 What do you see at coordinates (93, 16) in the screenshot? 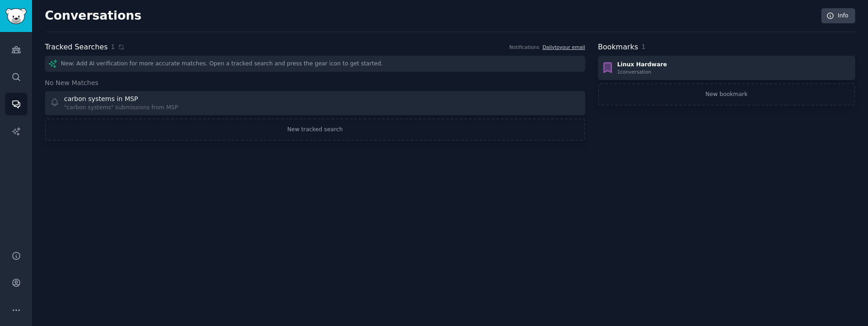
I see `h2: Conversations` at bounding box center [93, 16].